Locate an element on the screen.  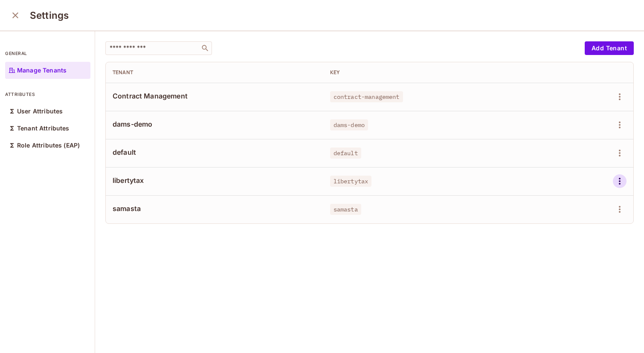
h3: Settings is located at coordinates (49, 15).